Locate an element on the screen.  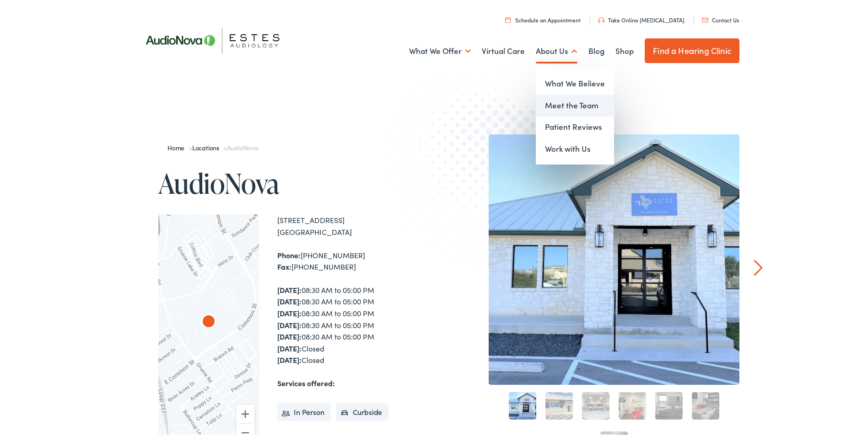
div: 08:30 AM to 05:00 PM 08:30 AM to 05:00 PM 08:30 AM to 05:00 PM 08:30 AM to 05:00 PM 08:30 AM to 0... is located at coordinates (357, 323).